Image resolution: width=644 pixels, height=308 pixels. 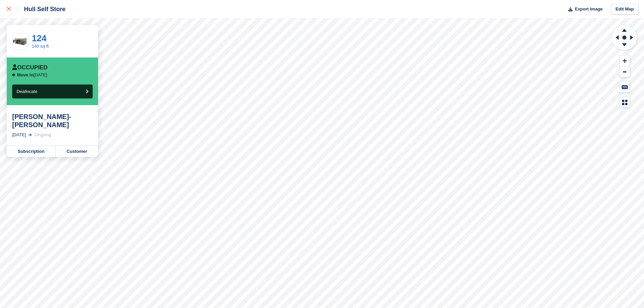 What do you see at coordinates (14, 75) in the screenshot?
I see `img: arrow-right-icn-b7405d978ebc5dd23a37342a16e90eae327d2fa7eb118925c1a0851fb5534208.svg` at bounding box center [14, 75].